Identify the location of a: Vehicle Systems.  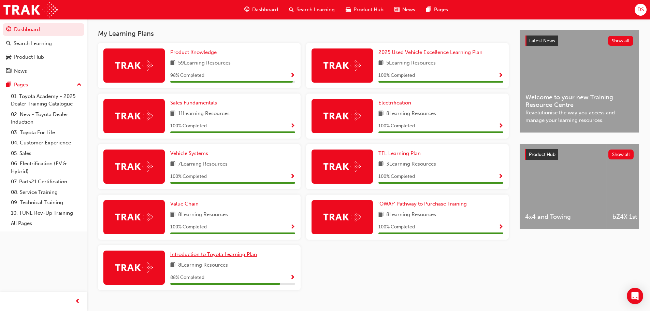
(190, 153).